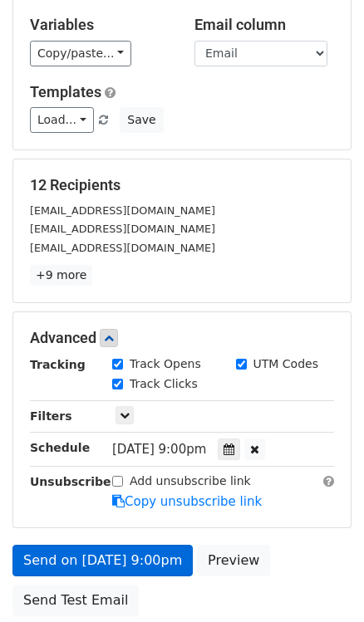 The height and width of the screenshot is (622, 364). What do you see at coordinates (264, 25) in the screenshot?
I see `h5: Email column` at bounding box center [264, 25].